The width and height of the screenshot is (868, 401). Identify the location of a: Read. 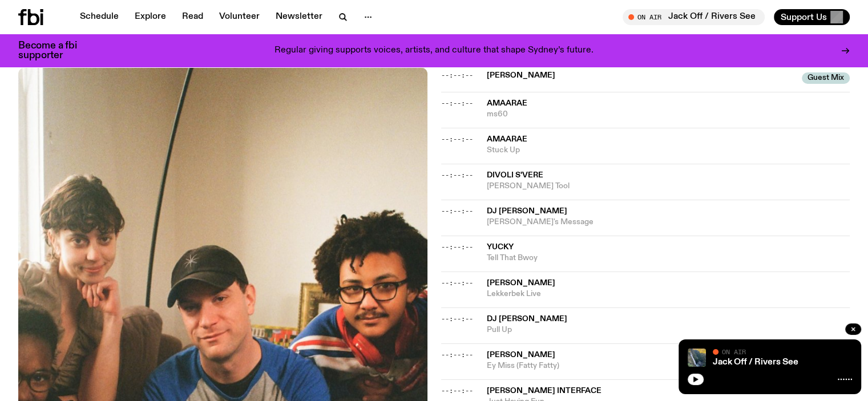
(193, 17).